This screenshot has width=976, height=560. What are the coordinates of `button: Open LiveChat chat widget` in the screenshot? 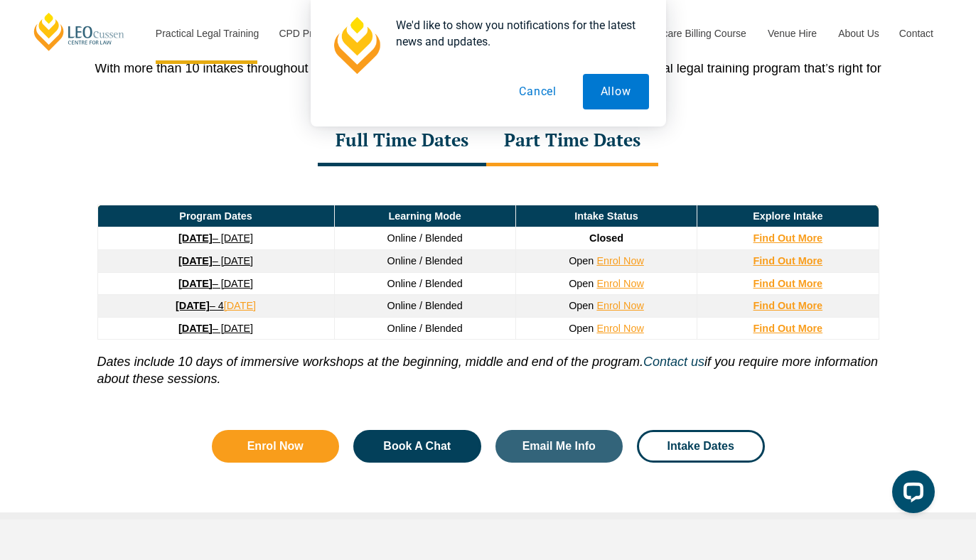 It's located at (33, 27).